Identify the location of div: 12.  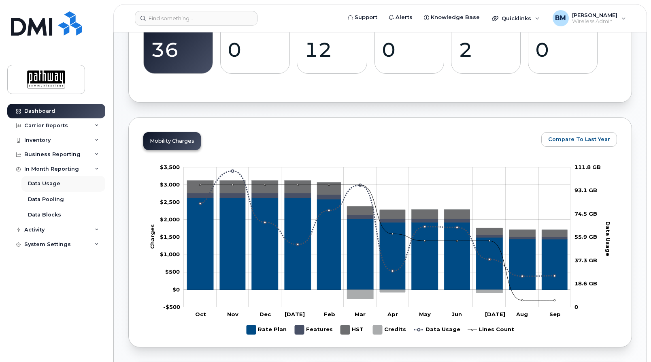
(332, 49).